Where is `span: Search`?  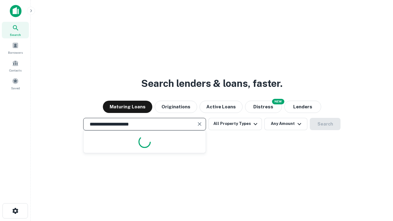
span: Search is located at coordinates (15, 35).